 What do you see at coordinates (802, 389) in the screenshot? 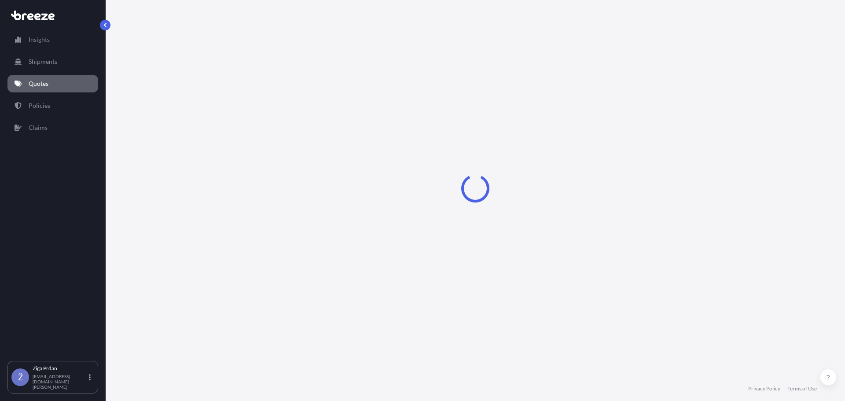
I see `p: Terms of Use` at bounding box center [802, 389].